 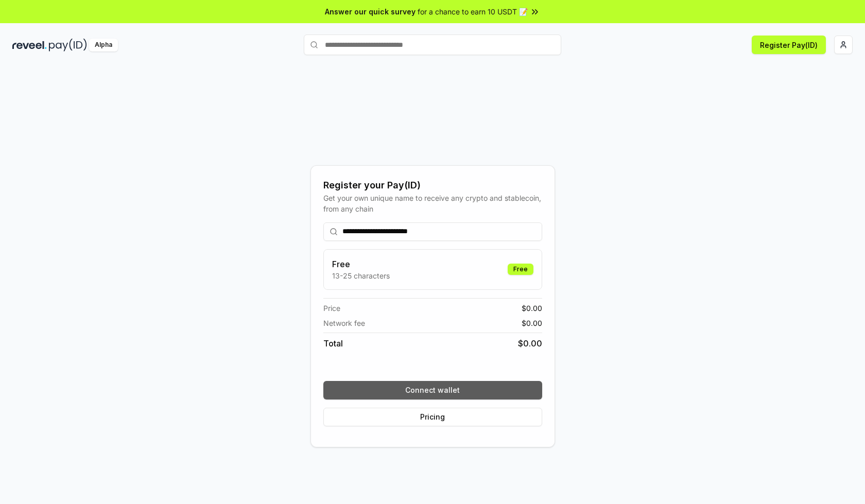 I want to click on button: Pricing, so click(x=432, y=417).